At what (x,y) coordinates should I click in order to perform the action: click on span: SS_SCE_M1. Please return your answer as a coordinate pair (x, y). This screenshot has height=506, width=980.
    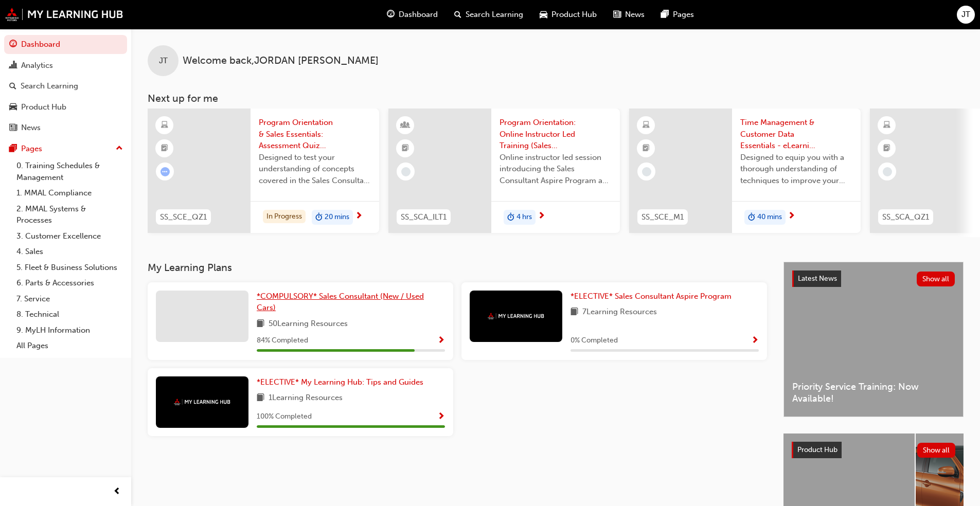
    Looking at the image, I should click on (663, 218).